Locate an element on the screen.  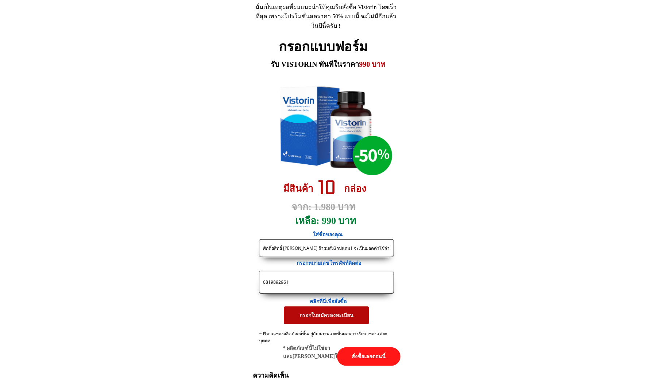
div: นั่นเป็นเหตุผลที่ผมแนะนำให้คุณรีบสั่งซื้อ Vistorin โดยเร็วที่สุด เพราะโปรโมชั่นลดราคา 50% แบบนี้ ... is located at coordinates (326, 16).